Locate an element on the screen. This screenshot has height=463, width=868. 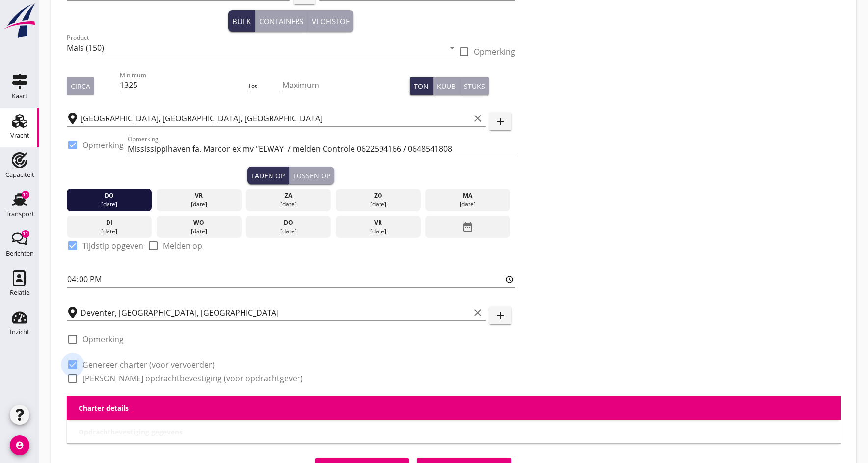
div: Circa is located at coordinates (81, 86).